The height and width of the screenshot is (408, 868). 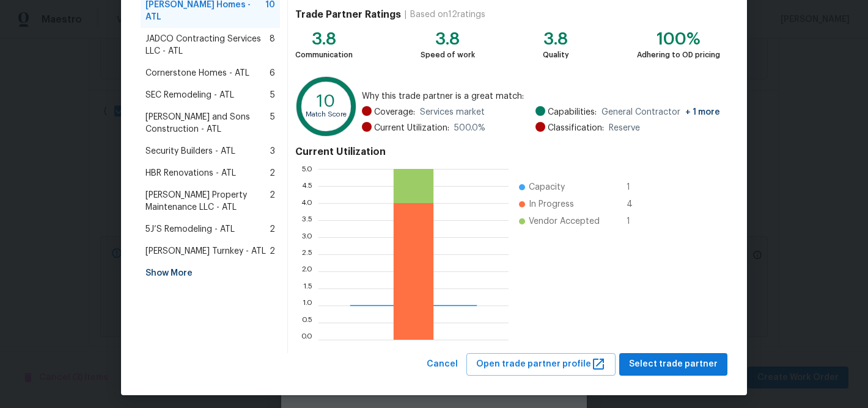 I want to click on span: Cornerstone Homes - ATL, so click(x=197, y=73).